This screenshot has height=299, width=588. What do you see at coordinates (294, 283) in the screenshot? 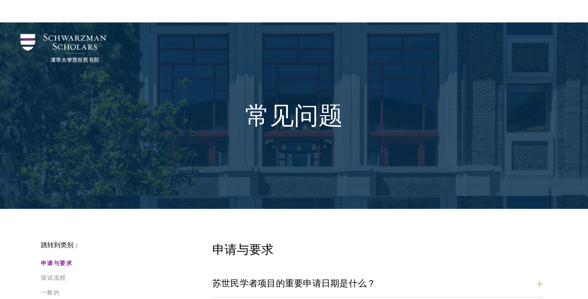
I see `font: 苏世民学者项目的重要申请日期是什么？` at bounding box center [294, 283].